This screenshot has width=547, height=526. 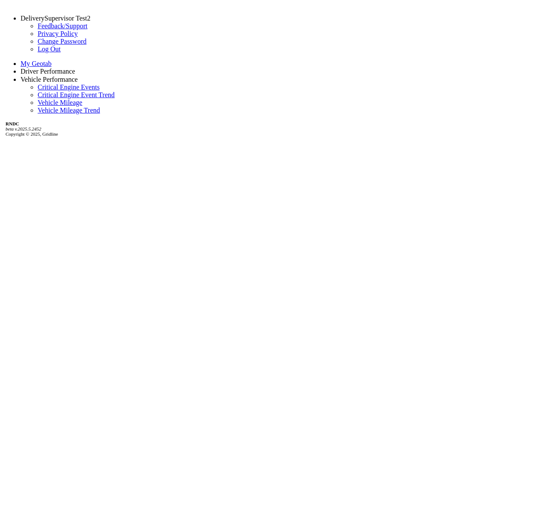 I want to click on a: Critical Engine Events, so click(x=68, y=87).